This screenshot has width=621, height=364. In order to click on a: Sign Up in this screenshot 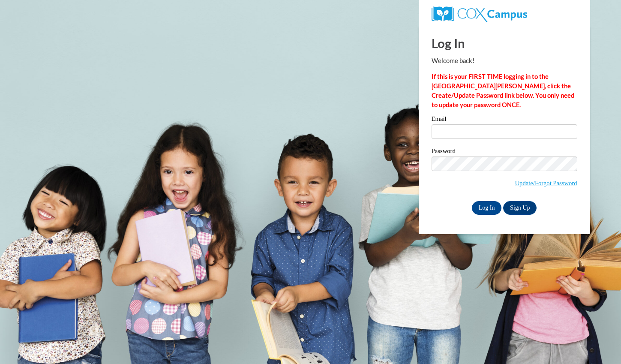, I will do `click(520, 208)`.